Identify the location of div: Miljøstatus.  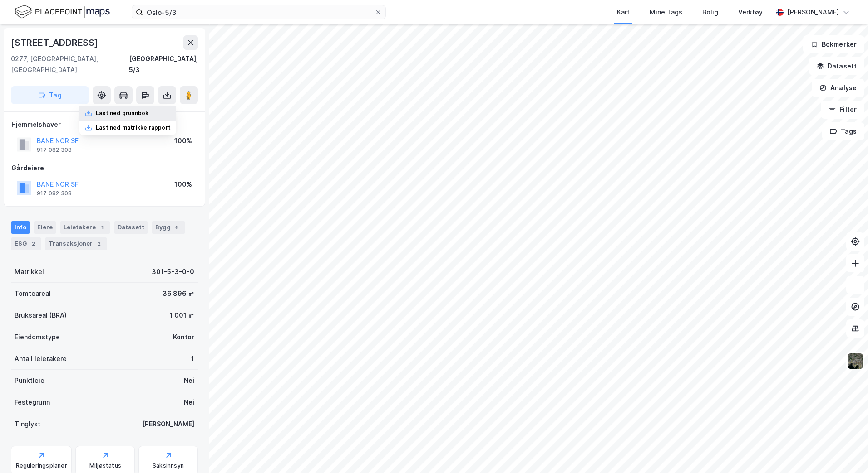
(106, 466).